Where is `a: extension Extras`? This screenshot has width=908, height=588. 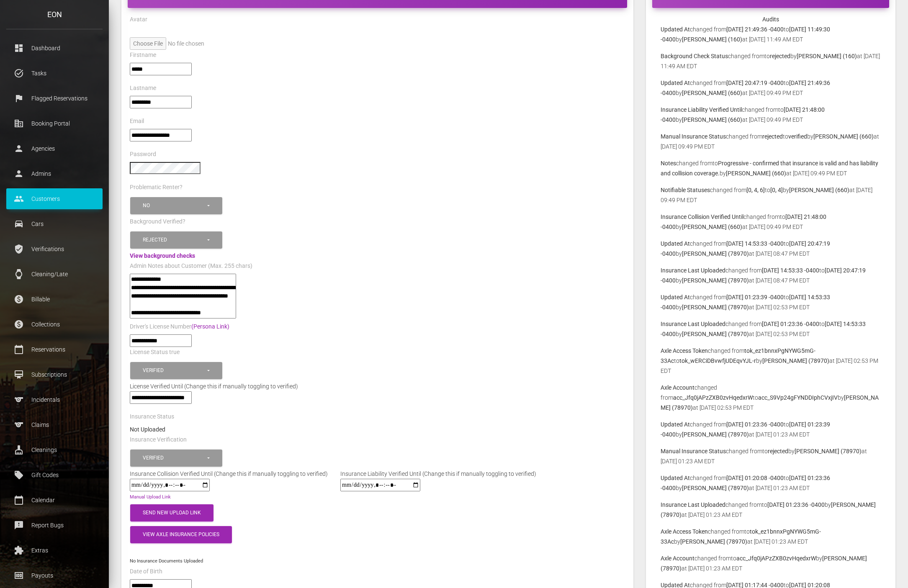 a: extension Extras is located at coordinates (54, 550).